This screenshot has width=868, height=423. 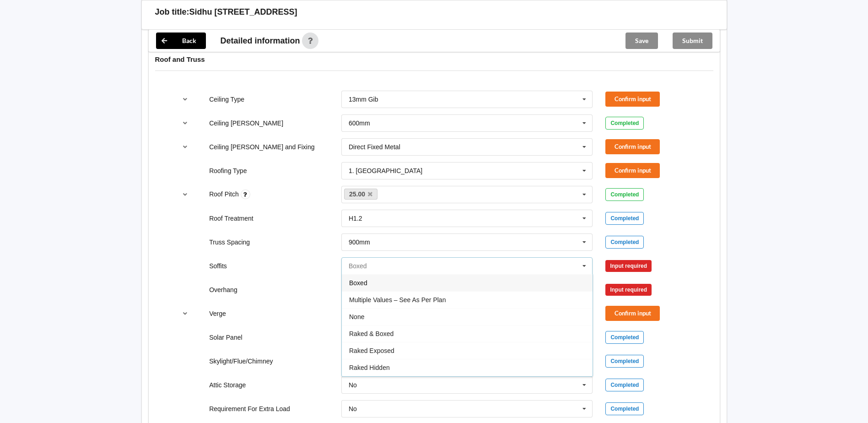 I want to click on a: 25.00, so click(x=361, y=194).